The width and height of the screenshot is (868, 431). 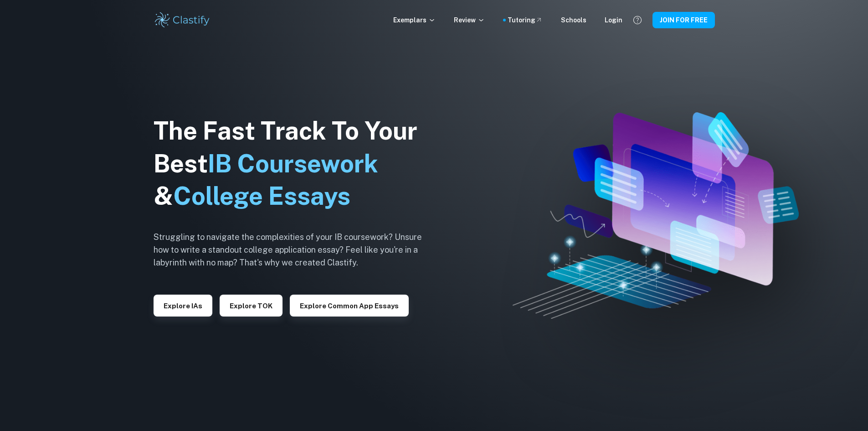 What do you see at coordinates (574, 20) in the screenshot?
I see `div: Schools` at bounding box center [574, 20].